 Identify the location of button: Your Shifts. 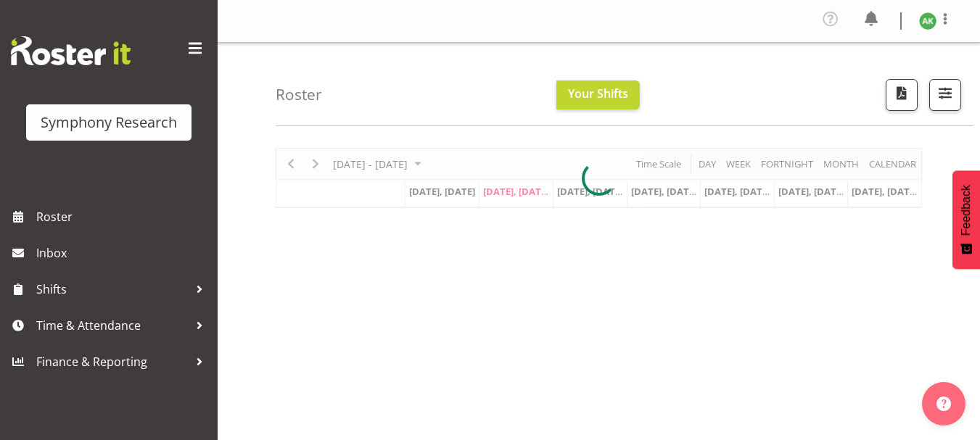
(597, 95).